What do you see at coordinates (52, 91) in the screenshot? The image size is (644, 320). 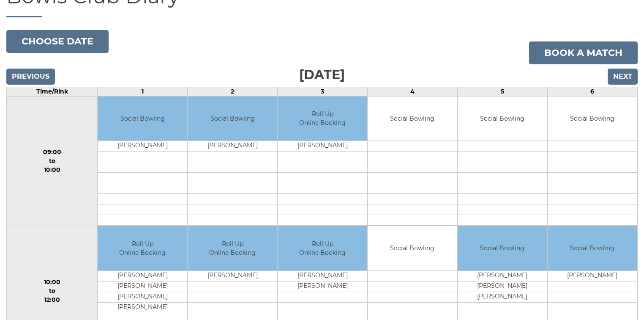 I see `td: Time/Rink` at bounding box center [52, 91].